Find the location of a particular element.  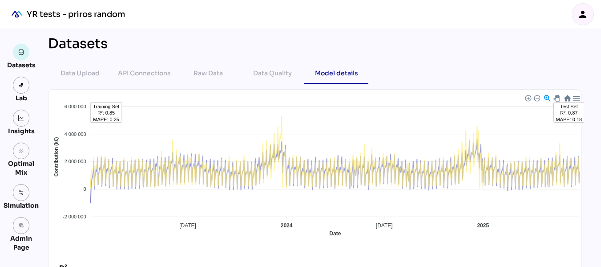

tspan: 0 is located at coordinates (85, 189).